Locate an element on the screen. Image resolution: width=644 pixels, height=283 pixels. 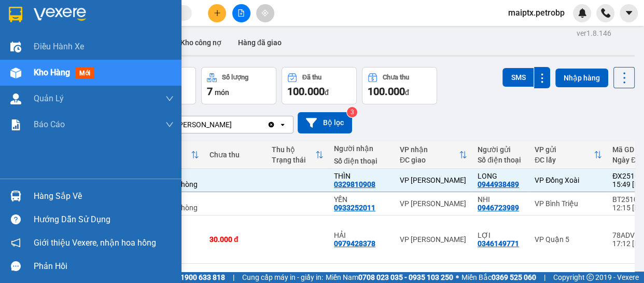
button: file-add is located at coordinates (241, 13).